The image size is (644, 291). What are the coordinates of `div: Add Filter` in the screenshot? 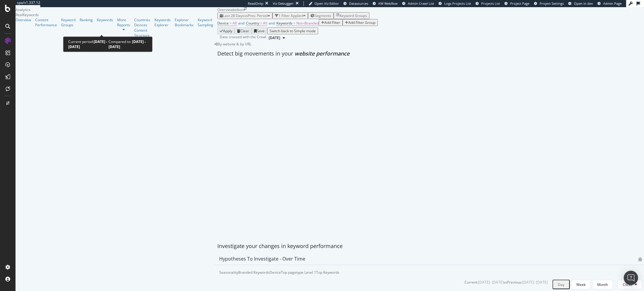 It's located at (332, 23).